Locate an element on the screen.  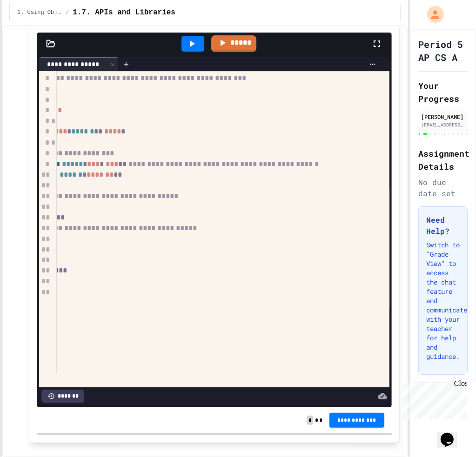
h2: Your Progress is located at coordinates (443, 92).